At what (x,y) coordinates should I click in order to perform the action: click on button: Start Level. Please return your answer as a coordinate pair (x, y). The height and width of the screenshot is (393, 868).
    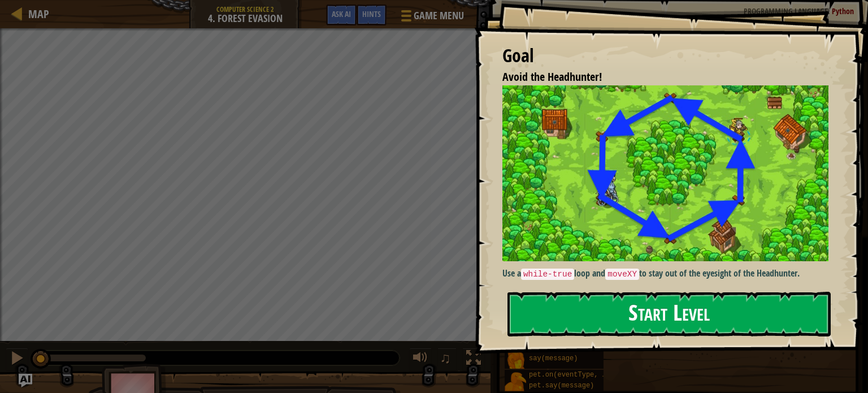
    Looking at the image, I should click on (669, 314).